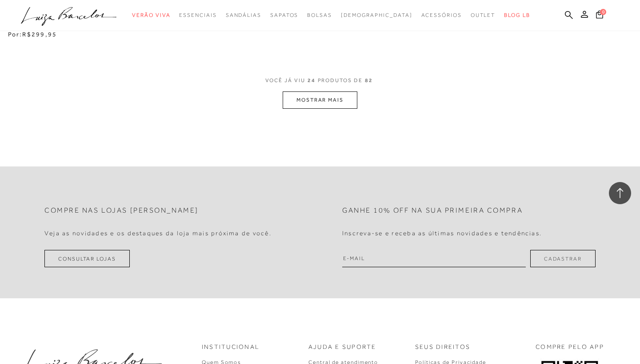 The image size is (640, 364). What do you see at coordinates (441, 15) in the screenshot?
I see `span: Acessórios` at bounding box center [441, 15].